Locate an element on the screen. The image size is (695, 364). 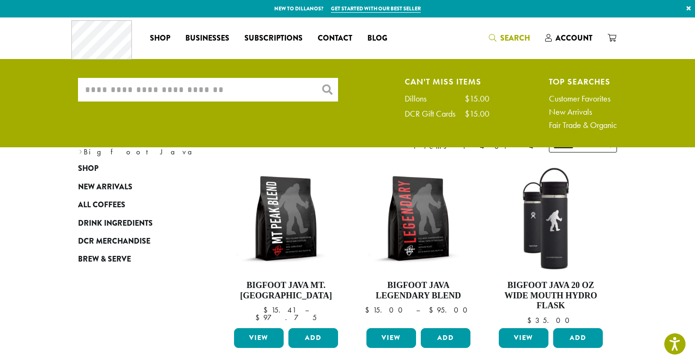
span: Businesses is located at coordinates (207, 38).